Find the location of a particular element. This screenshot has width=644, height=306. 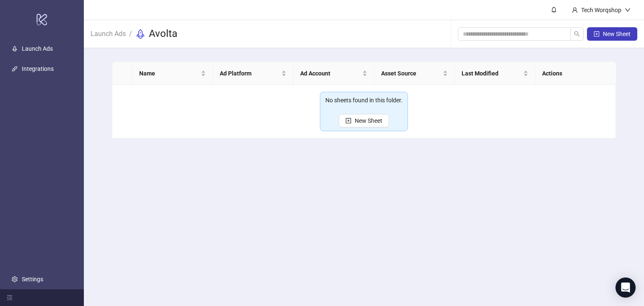

div: No sheets found in this folder. is located at coordinates (364, 100).